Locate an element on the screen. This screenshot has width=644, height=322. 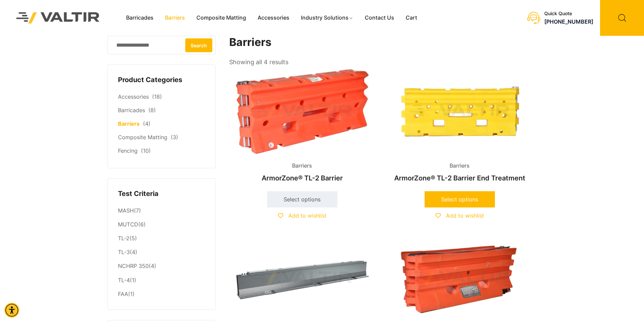
div: Accessibility Menu is located at coordinates (12, 310).